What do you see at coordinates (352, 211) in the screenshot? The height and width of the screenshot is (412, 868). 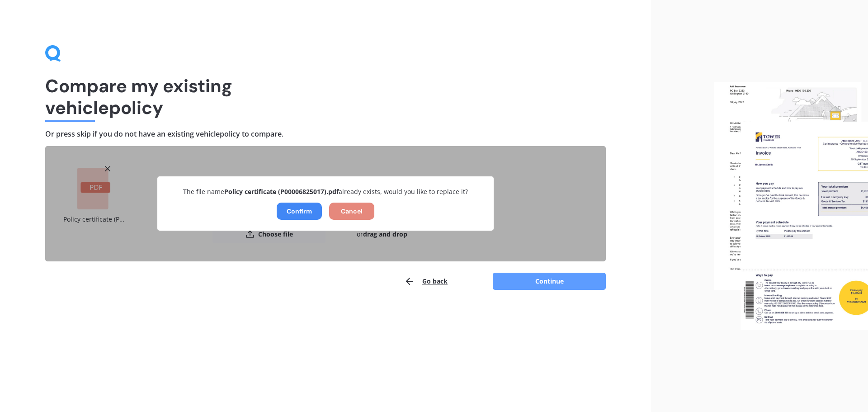 I see `button: Cancel` at bounding box center [352, 211].